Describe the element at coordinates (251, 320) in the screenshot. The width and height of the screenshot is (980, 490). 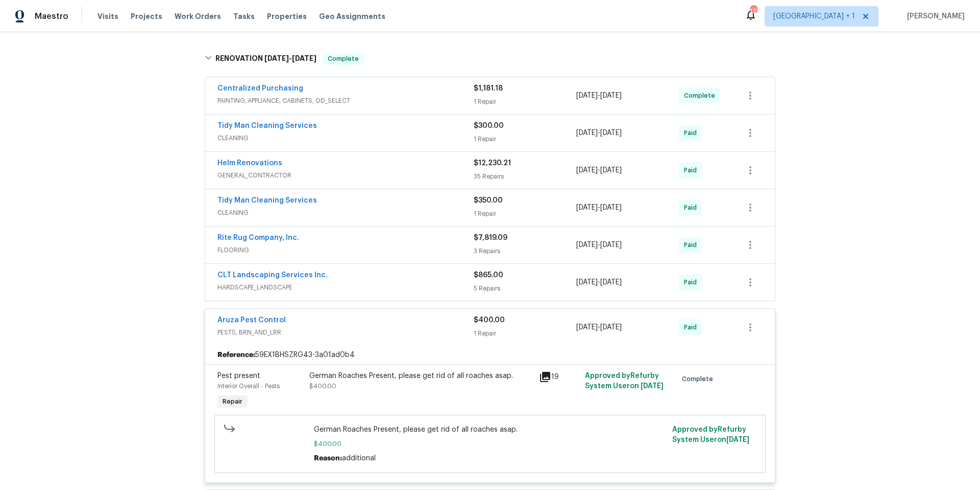
I see `a: Aruza Pest Control` at that location.